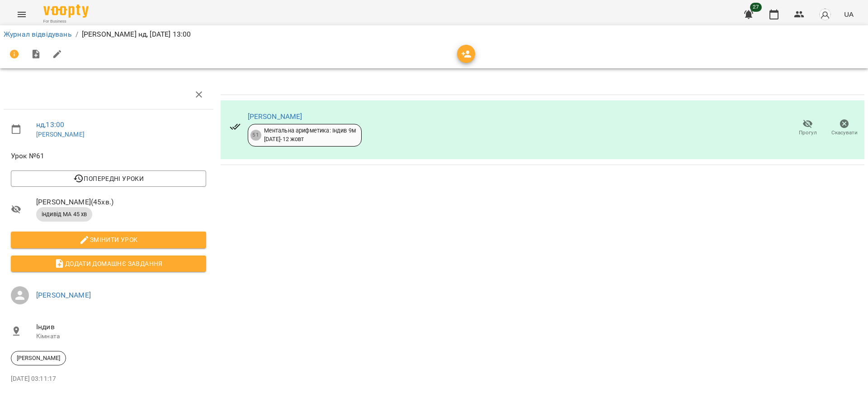  I want to click on button: Попередні уроки, so click(108, 179).